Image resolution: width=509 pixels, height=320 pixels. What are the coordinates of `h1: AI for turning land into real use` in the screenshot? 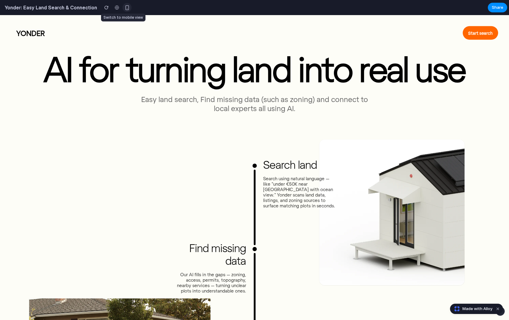 It's located at (254, 53).